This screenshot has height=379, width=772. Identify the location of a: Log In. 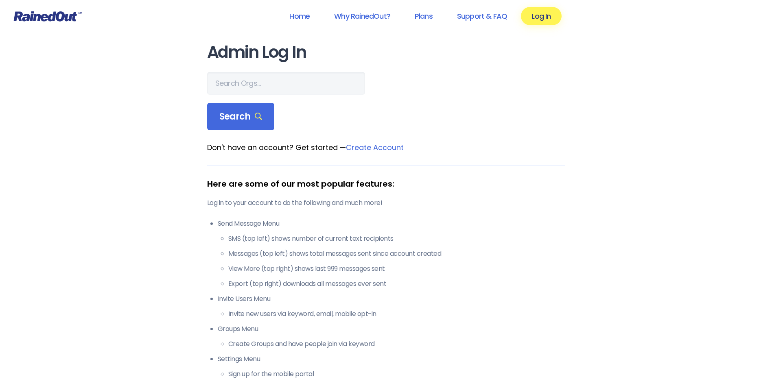
(541, 16).